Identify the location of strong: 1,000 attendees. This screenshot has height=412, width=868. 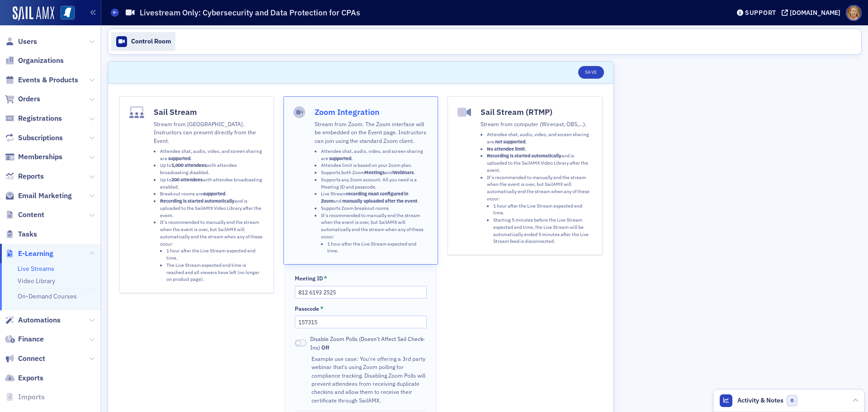
(189, 165).